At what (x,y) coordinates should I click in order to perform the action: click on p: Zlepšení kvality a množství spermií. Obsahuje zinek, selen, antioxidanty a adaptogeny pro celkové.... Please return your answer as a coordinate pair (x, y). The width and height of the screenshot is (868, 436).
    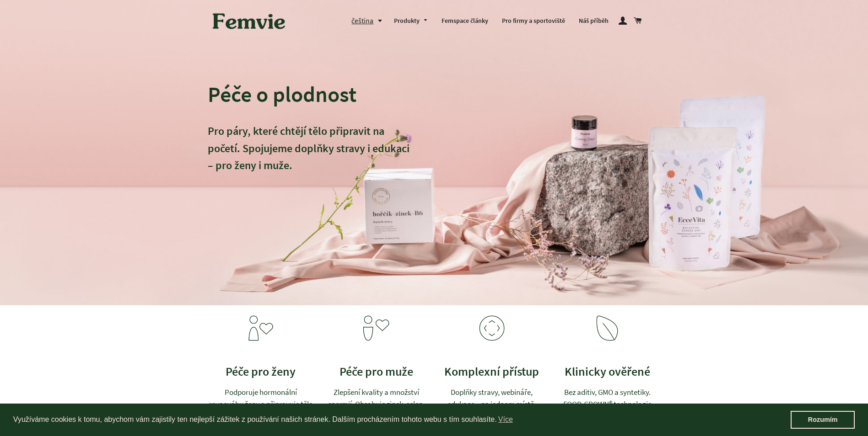
    Looking at the image, I should click on (376, 410).